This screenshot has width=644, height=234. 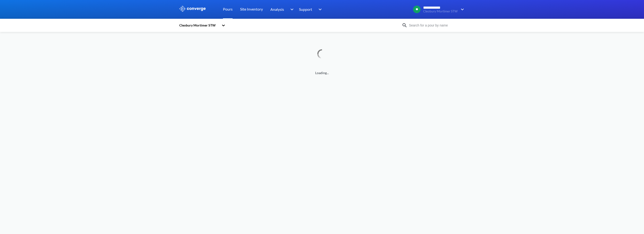 I want to click on span: Analysis, so click(x=277, y=9).